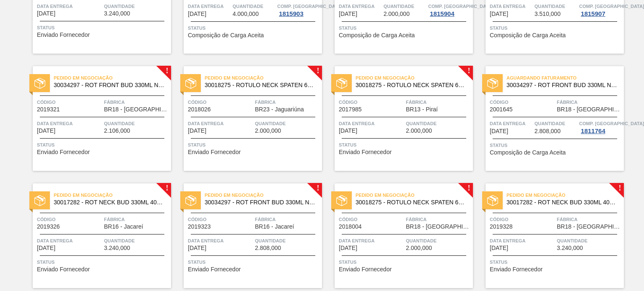 This screenshot has height=291, width=644. Describe the element at coordinates (246, 236) in the screenshot. I see `a: !statusPedido em Negociação30034297 - ROT FRONT BUD 330ML NIV25Código2019323FábricaBR16 - Jacareí...` at that location.